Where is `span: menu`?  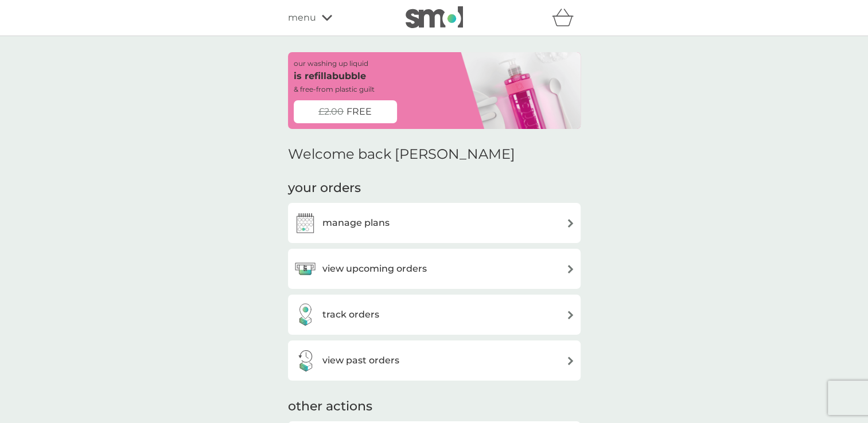 span: menu is located at coordinates (302, 18).